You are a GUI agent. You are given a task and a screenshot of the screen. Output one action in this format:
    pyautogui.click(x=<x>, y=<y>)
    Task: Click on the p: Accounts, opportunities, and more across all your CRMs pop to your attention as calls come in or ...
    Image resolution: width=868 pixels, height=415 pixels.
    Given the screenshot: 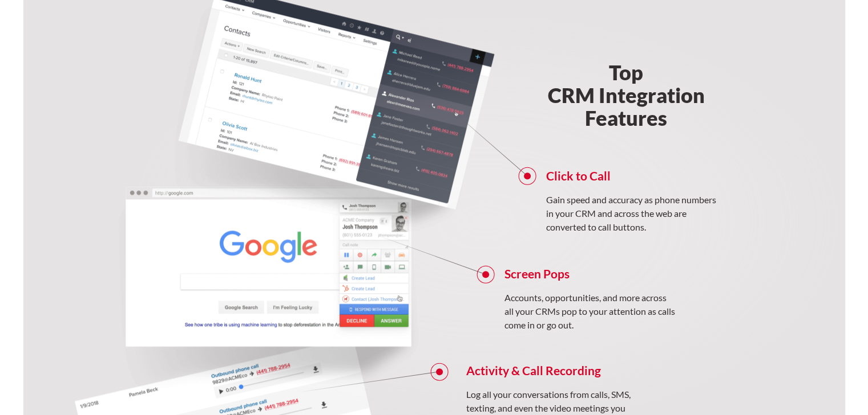 What is the action you would take?
    pyautogui.click(x=590, y=312)
    